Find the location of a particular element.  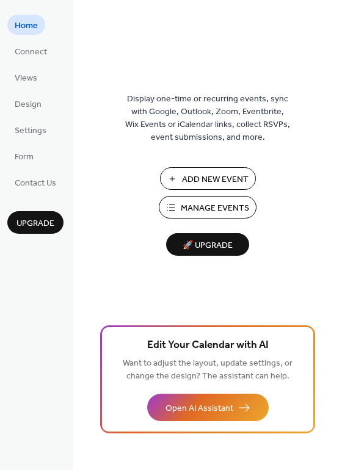

span: Form is located at coordinates (24, 157).